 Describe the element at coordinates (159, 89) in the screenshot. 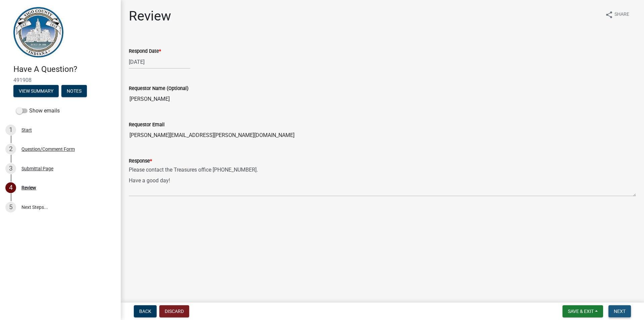

I see `label: Requestor Name (Optional)` at that location.